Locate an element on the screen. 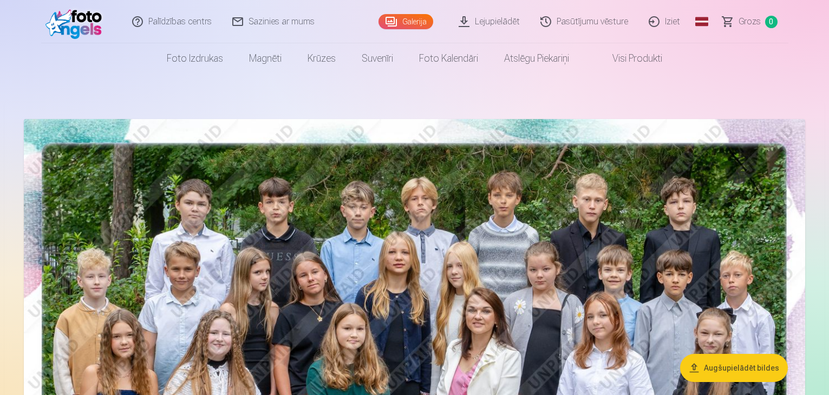  span: Grozs is located at coordinates (749, 22).